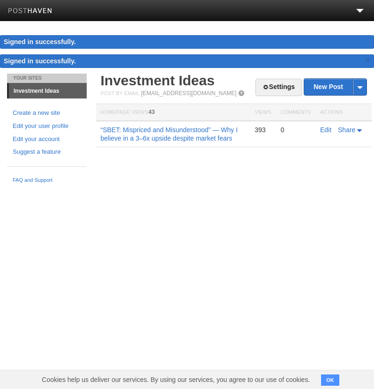 This screenshot has width=374, height=389. What do you see at coordinates (296, 112) in the screenshot?
I see `th: Comments` at bounding box center [296, 112].